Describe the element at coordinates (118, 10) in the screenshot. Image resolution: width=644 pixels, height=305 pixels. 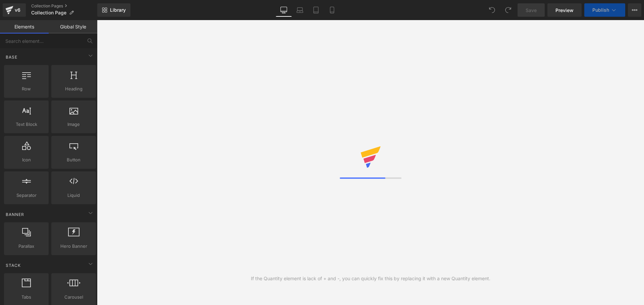
I see `span: Library` at that location.